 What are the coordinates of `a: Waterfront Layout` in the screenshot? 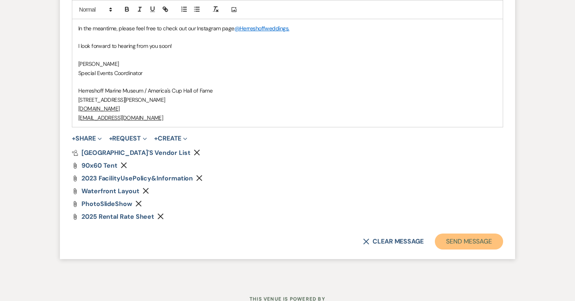 It's located at (110, 191).